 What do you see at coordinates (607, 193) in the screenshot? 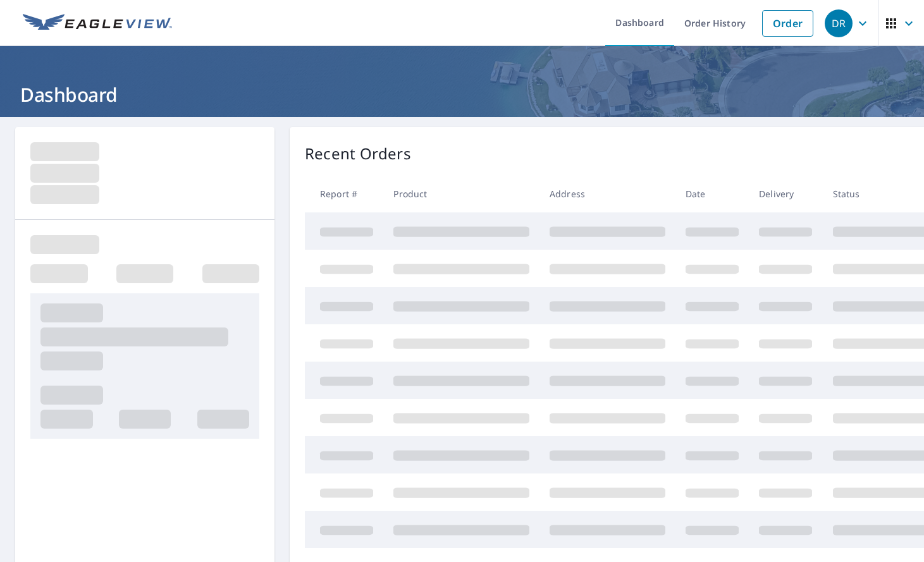
I see `th: Address` at bounding box center [607, 193].